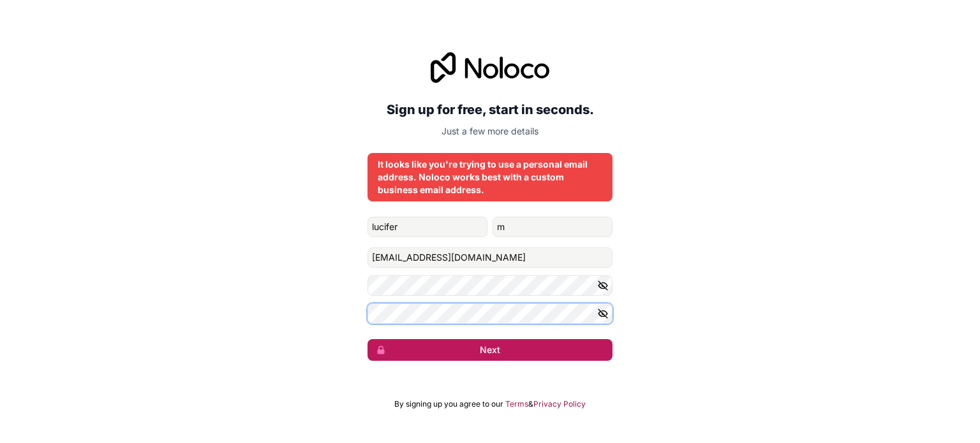  What do you see at coordinates (490, 110) in the screenshot?
I see `h2: Sign up for free, start in seconds.` at bounding box center [490, 110].